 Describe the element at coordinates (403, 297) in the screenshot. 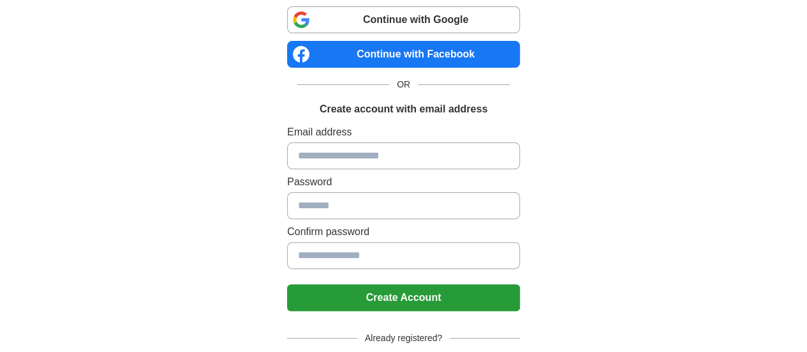

I see `button: Create Account` at that location.